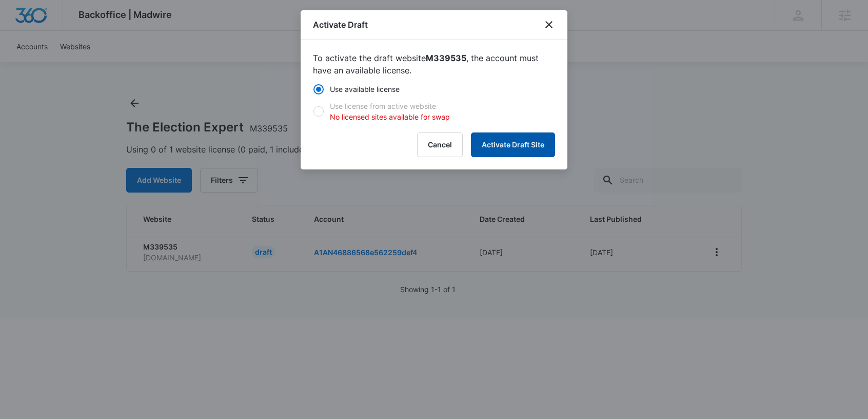  What do you see at coordinates (341, 25) in the screenshot?
I see `h1: Activate Draft` at bounding box center [341, 25].